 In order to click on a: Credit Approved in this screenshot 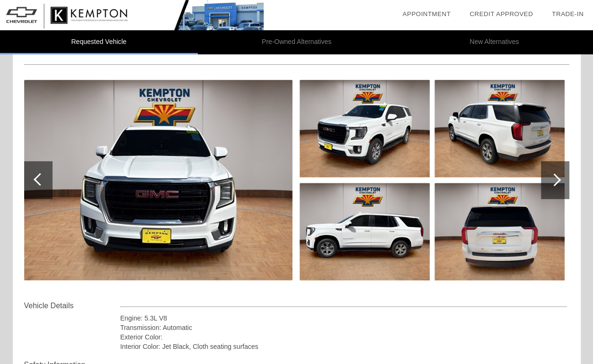, I will do `click(501, 14)`.